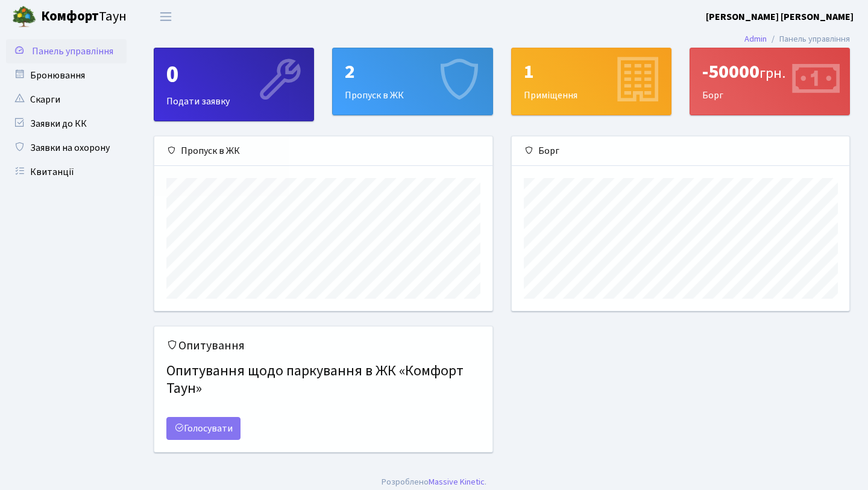 The height and width of the screenshot is (490, 868). Describe the element at coordinates (166, 16) in the screenshot. I see `button: Переключити навігацію` at that location.